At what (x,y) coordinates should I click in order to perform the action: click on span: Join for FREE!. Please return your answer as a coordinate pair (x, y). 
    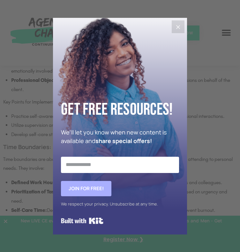
    Looking at the image, I should click on (86, 189).